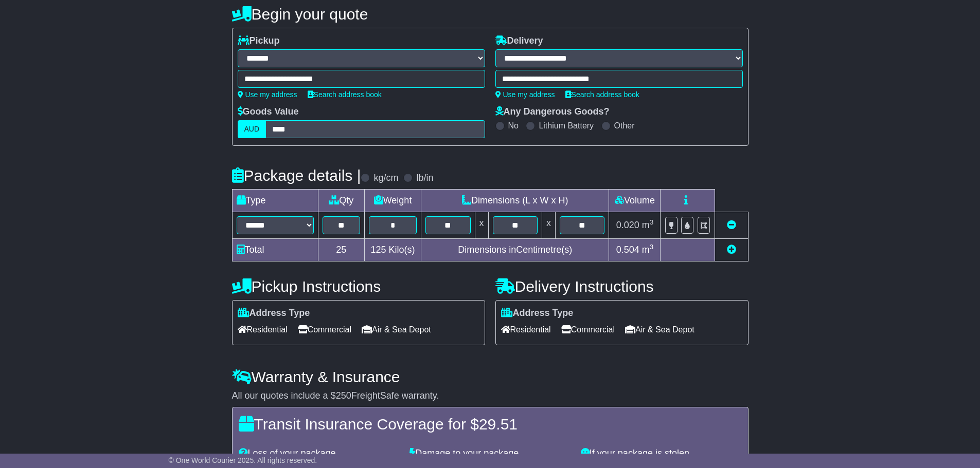 The image size is (980, 468). What do you see at coordinates (319, 454) in the screenshot?
I see `div: Loss of your package` at bounding box center [319, 454].